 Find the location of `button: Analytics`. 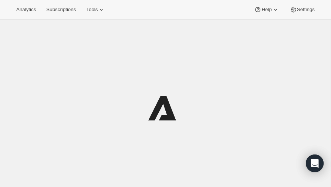

button: Analytics is located at coordinates (26, 10).